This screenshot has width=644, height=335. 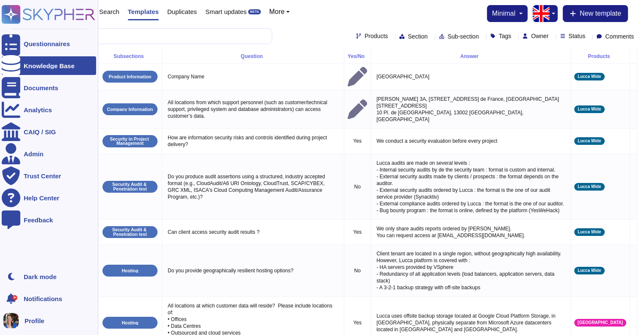 I want to click on p: All locations from which support personnel (such as customer/technical support, privileged system..., so click(x=252, y=110).